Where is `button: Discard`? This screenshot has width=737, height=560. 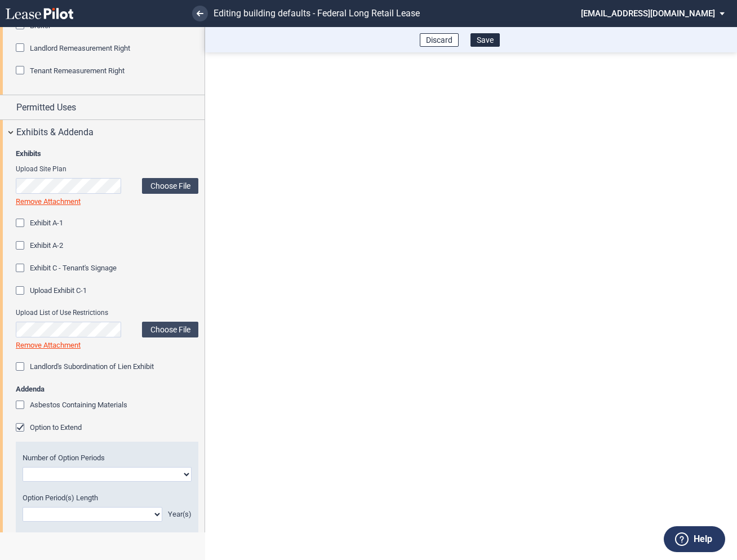
button: Discard is located at coordinates (439, 40).